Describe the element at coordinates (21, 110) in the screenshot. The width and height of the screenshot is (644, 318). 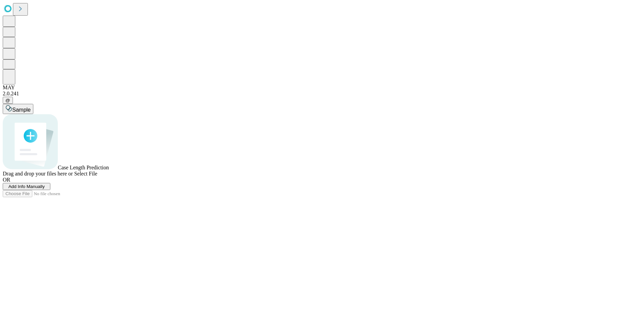
I see `span: Sample` at that location.